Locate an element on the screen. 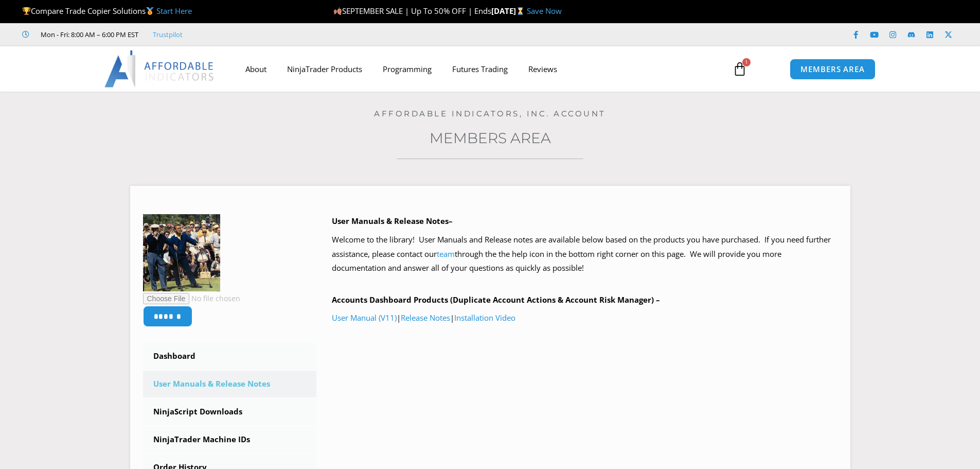 The height and width of the screenshot is (469, 980). a: NinjaTrader Machine IDs is located at coordinates (230, 440).